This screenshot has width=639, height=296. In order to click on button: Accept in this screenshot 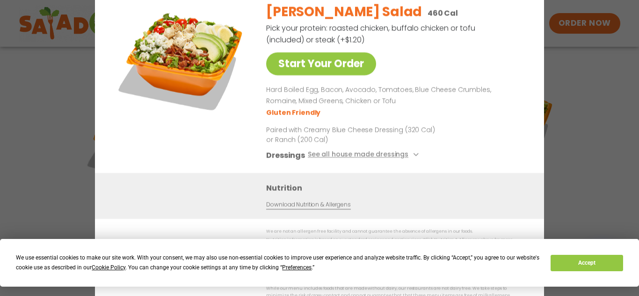, I will do `click(587, 263)`.